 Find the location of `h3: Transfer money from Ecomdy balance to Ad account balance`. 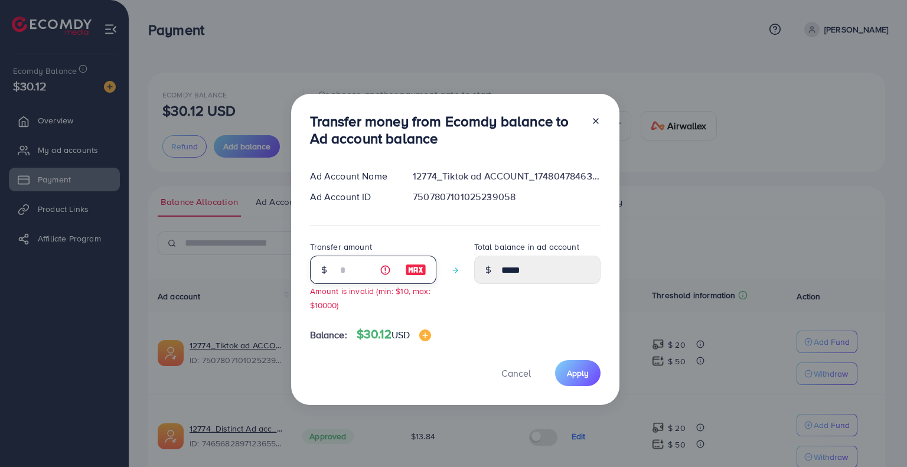

h3: Transfer money from Ecomdy balance to Ad account balance is located at coordinates (446, 130).